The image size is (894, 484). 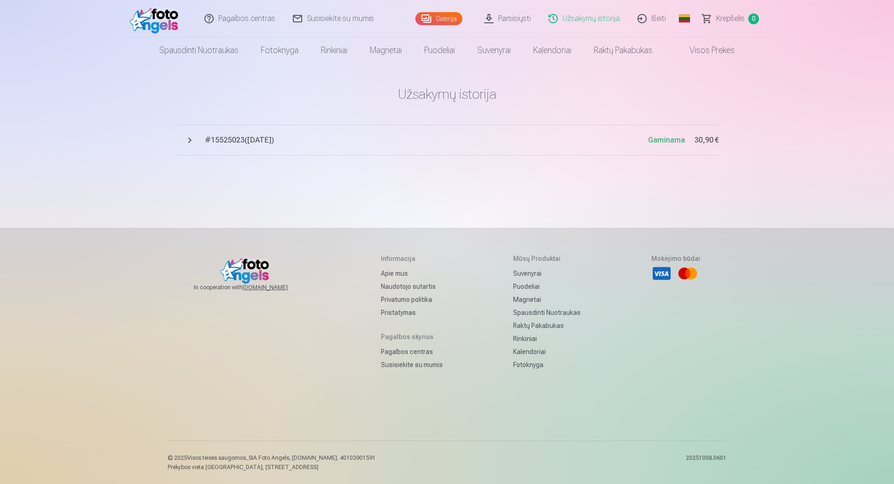 I want to click on li: Mastercard, so click(x=688, y=273).